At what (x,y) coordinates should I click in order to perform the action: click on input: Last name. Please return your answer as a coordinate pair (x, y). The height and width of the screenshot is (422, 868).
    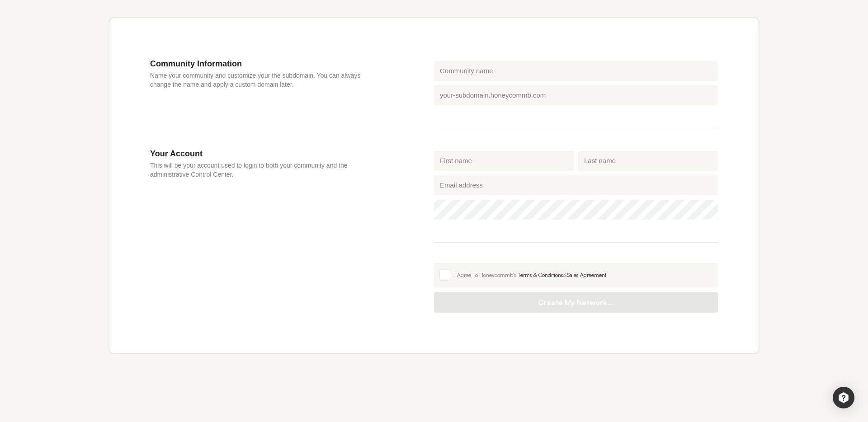
    Looking at the image, I should click on (648, 161).